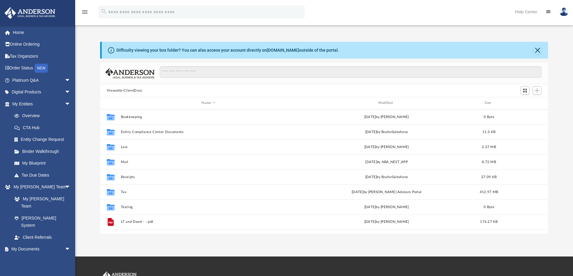 The height and width of the screenshot is (276, 573). Describe the element at coordinates (488, 192) in the screenshot. I see `span: 412.97 MB` at that location.